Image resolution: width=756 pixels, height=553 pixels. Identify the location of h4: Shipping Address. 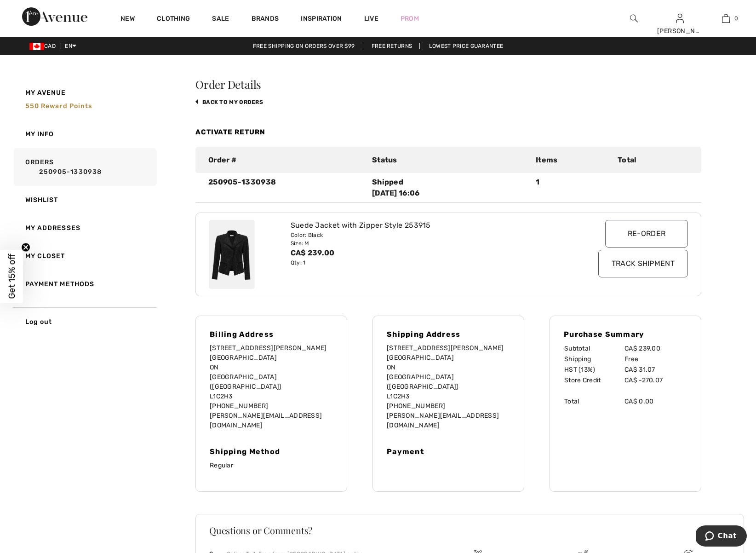
(448, 333).